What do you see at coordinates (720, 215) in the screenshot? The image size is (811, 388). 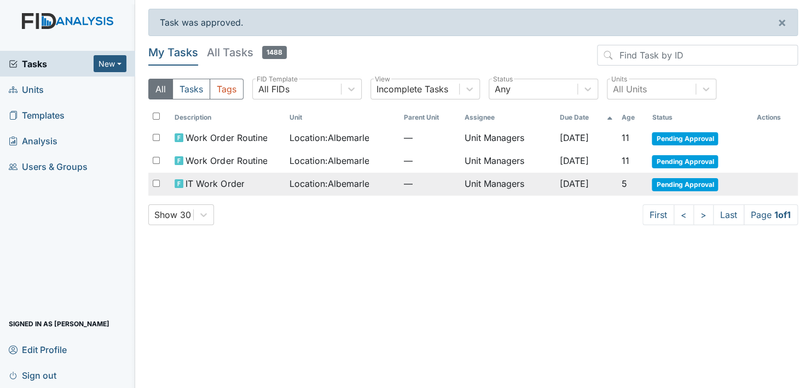 I see `nav: task-pagination` at bounding box center [720, 215].